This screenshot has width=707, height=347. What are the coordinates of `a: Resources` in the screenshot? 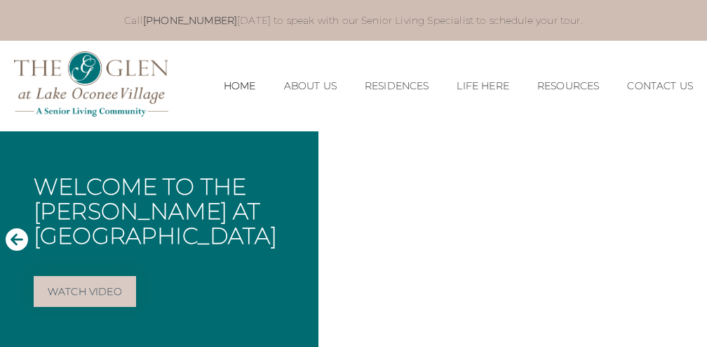 It's located at (568, 86).